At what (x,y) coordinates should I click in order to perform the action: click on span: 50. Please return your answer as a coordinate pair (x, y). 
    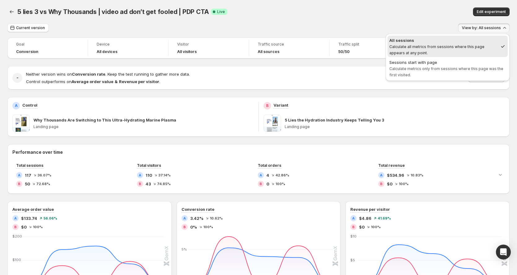
    Looking at the image, I should click on (27, 184).